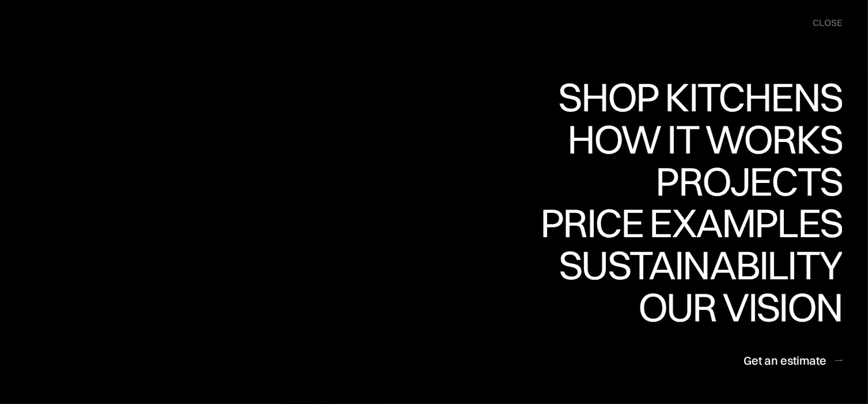  Describe the element at coordinates (691, 223) in the screenshot. I see `a: Price examplesPrice examples` at that location.